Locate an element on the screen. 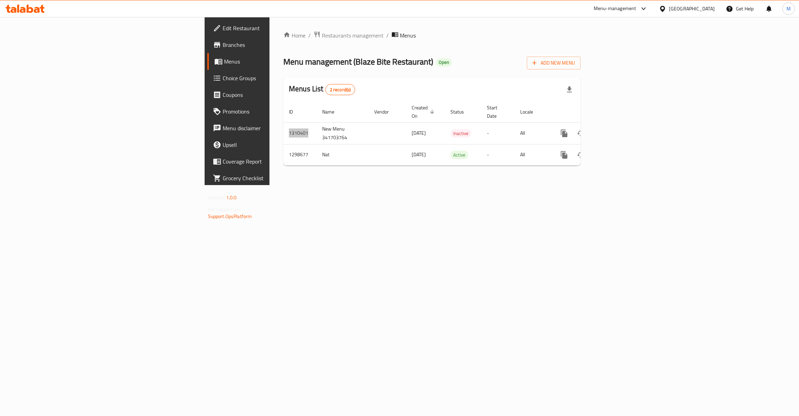 The height and width of the screenshot is (416, 799). span: M is located at coordinates (789, 9).